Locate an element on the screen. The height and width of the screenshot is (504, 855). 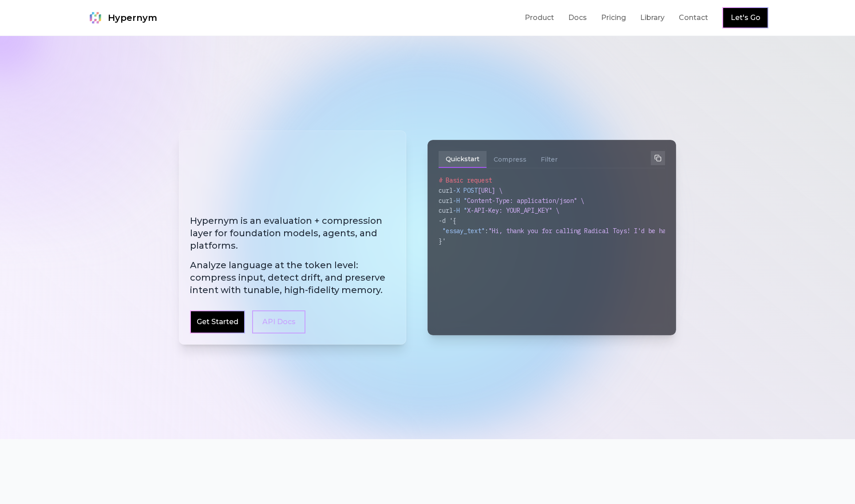
a: Hypernym is located at coordinates (121, 18).